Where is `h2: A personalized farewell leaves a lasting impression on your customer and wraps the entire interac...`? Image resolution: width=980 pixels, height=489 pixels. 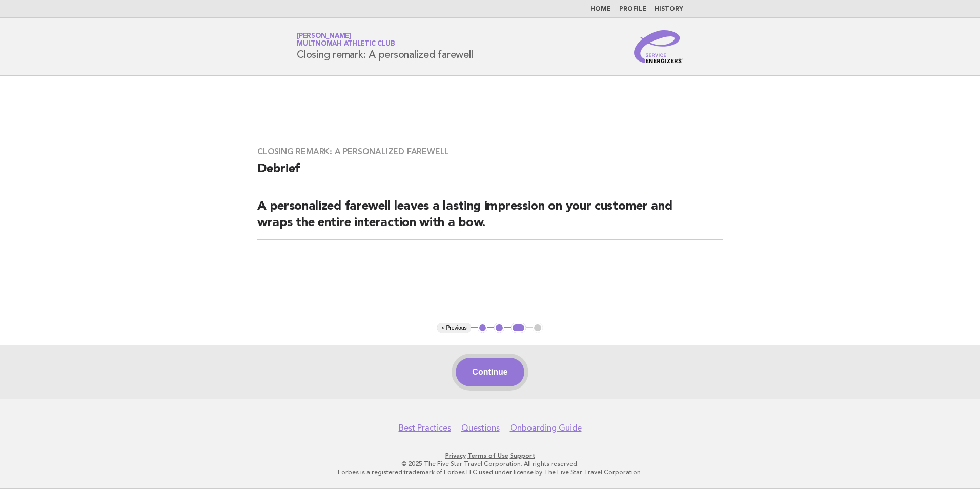 h2: A personalized farewell leaves a lasting impression on your customer and wraps the entire interac... is located at coordinates (490, 219).